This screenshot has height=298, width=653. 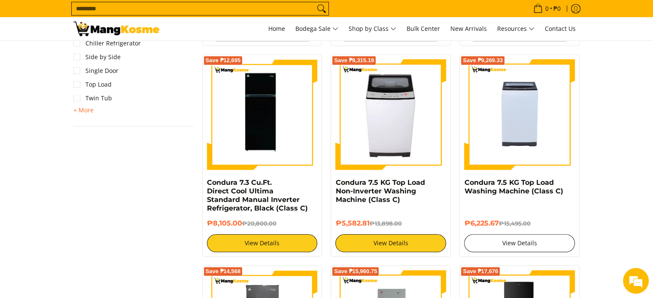 What do you see at coordinates (83, 110) in the screenshot?
I see `span: + More` at bounding box center [83, 110].